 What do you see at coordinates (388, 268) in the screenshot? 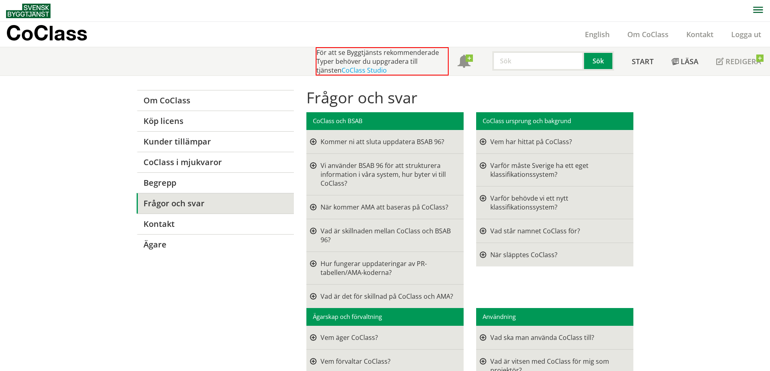
I see `div: Hur fungerar uppdateringar av PR-tabellen/AMA-koderna?` at bounding box center [388, 268].